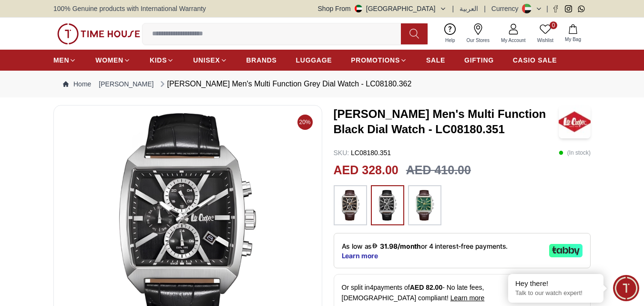  Describe the element at coordinates (65, 60) in the screenshot. I see `a: MEN` at that location.